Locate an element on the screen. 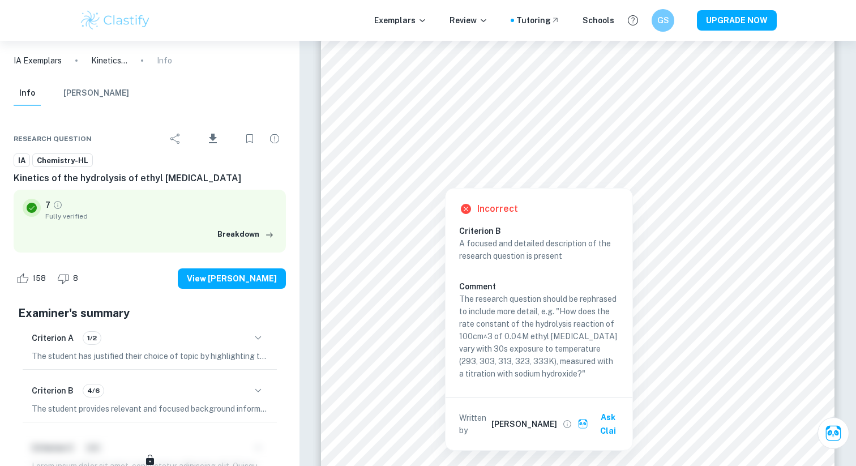 This screenshot has height=466, width=856. p: The research question should be rephrased to include more detail, e.g. "How does the rate constan... is located at coordinates (539, 336).